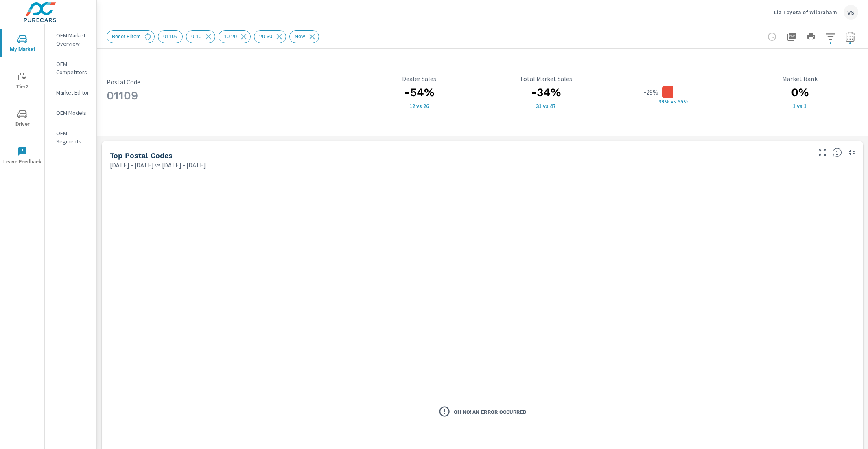 The image size is (868, 449). Describe the element at coordinates (266, 36) in the screenshot. I see `span: 20-30` at that location.